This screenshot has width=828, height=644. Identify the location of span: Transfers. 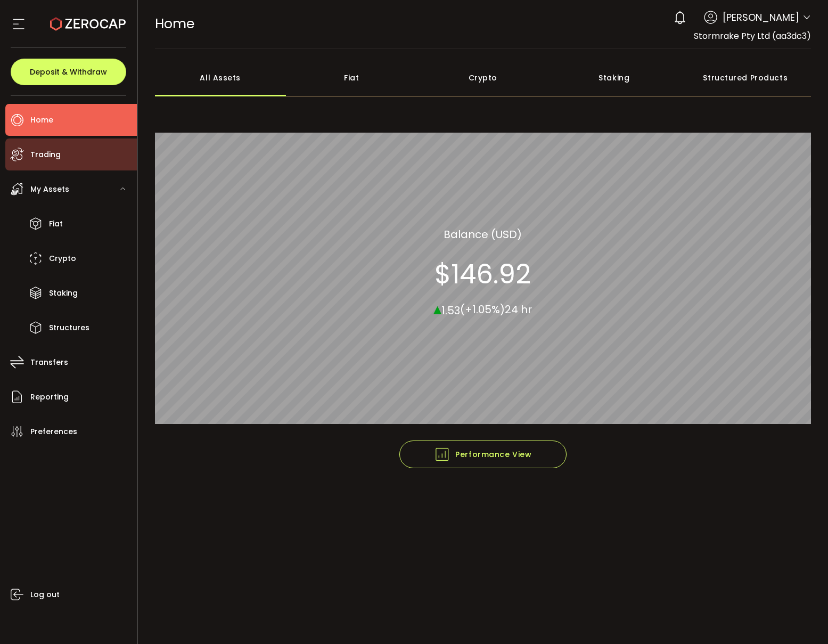
(49, 362).